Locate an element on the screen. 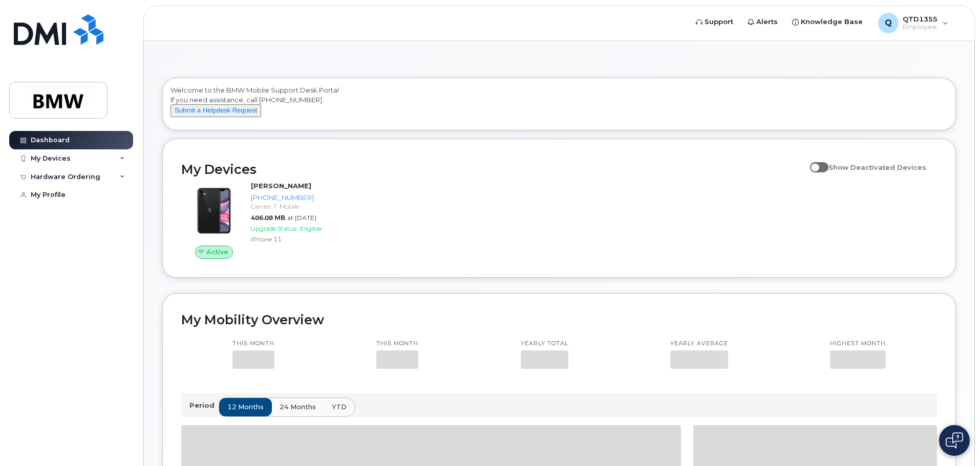 The height and width of the screenshot is (466, 980). p: Highest month is located at coordinates (858, 344).